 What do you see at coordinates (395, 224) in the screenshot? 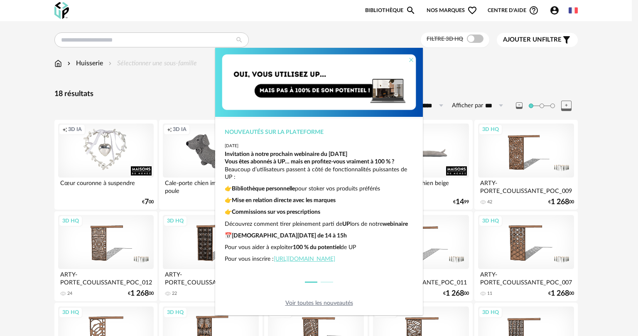
I see `strong: webinaire` at bounding box center [395, 224].